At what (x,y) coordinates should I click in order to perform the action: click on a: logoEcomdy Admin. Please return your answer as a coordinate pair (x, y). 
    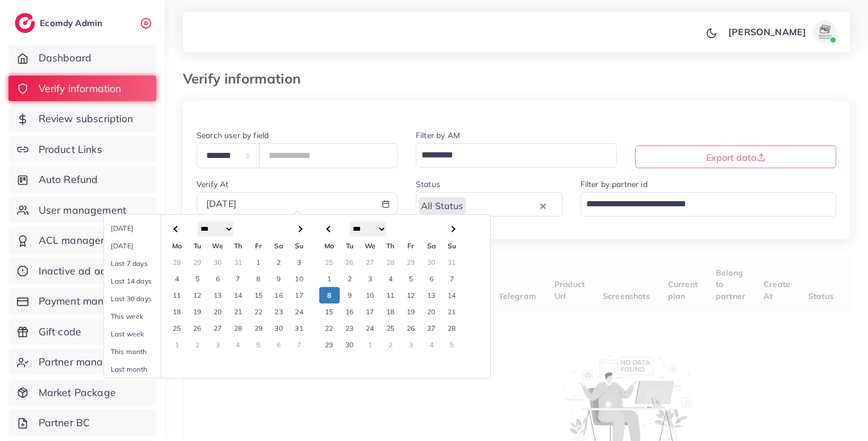
    Looking at the image, I should click on (60, 23).